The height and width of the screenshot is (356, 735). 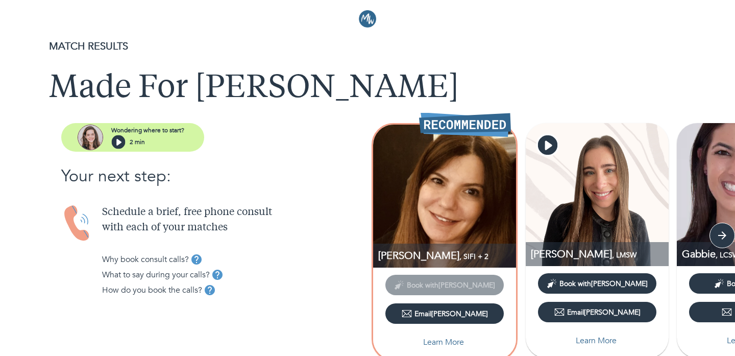 What do you see at coordinates (78, 223) in the screenshot?
I see `img: Handset` at bounding box center [78, 223].